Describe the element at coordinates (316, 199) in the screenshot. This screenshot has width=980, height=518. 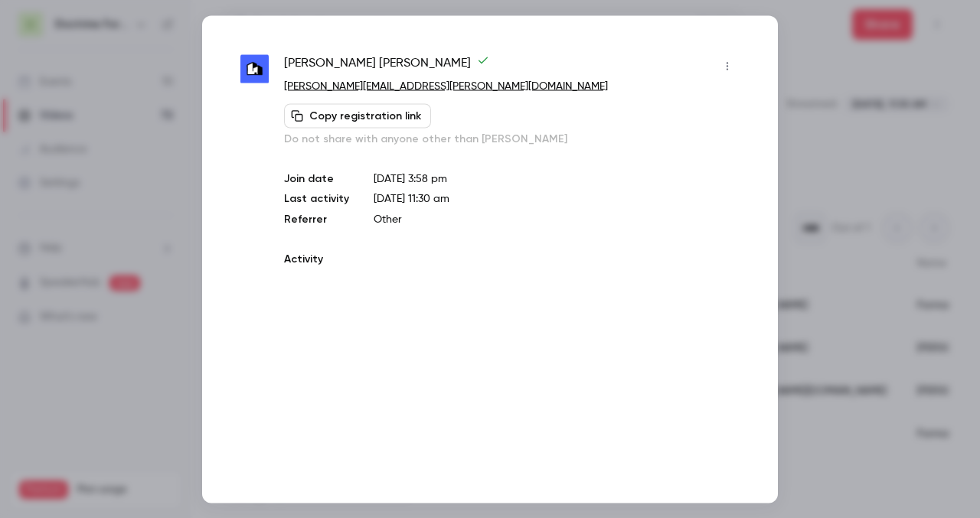
I see `p: Last activity` at that location.